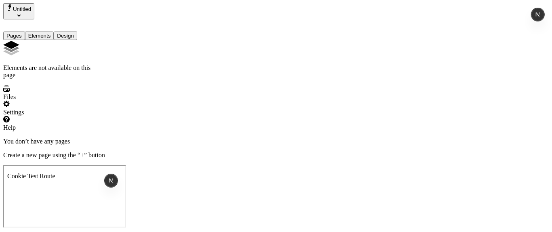 The width and height of the screenshot is (552, 232). What do you see at coordinates (19, 11) in the screenshot?
I see `button: Select site` at bounding box center [19, 11].